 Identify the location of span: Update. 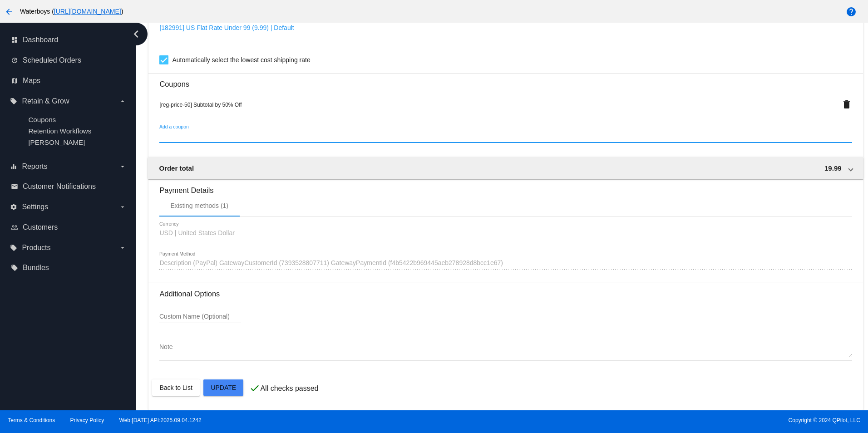
(223, 388).